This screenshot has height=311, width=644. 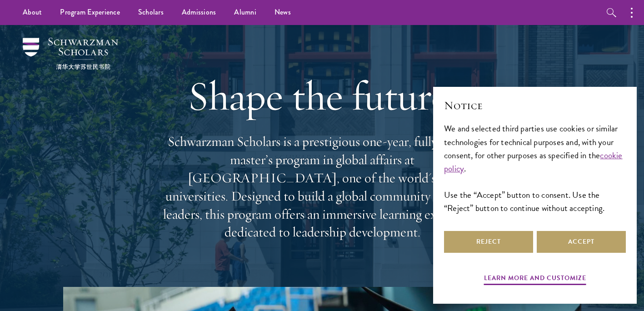 I want to click on h2: Notice, so click(x=535, y=105).